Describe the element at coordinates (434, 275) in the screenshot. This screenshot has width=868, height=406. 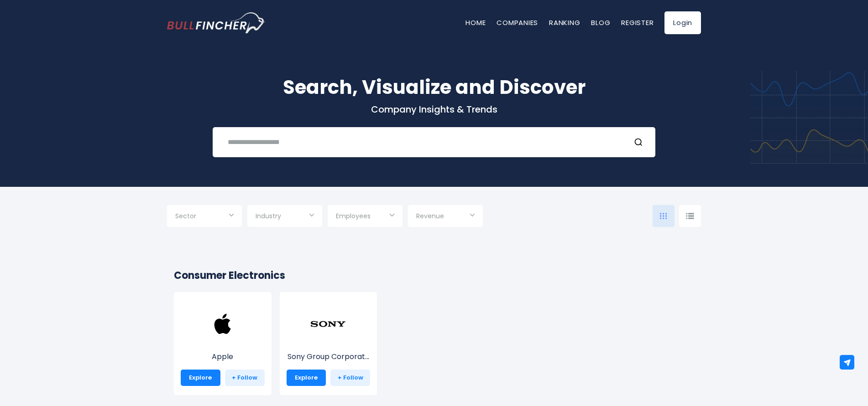
I see `h2: Consumer Electronics` at that location.